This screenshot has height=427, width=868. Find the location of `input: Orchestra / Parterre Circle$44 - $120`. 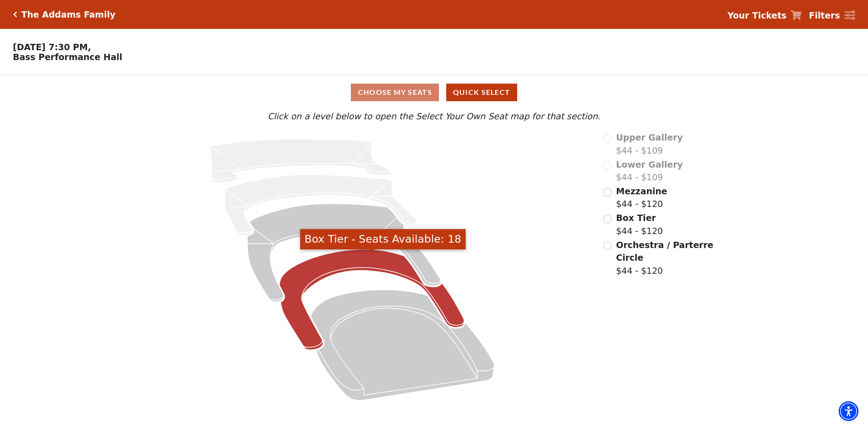

input: Orchestra / Parterre Circle$44 - $120 is located at coordinates (607, 245).